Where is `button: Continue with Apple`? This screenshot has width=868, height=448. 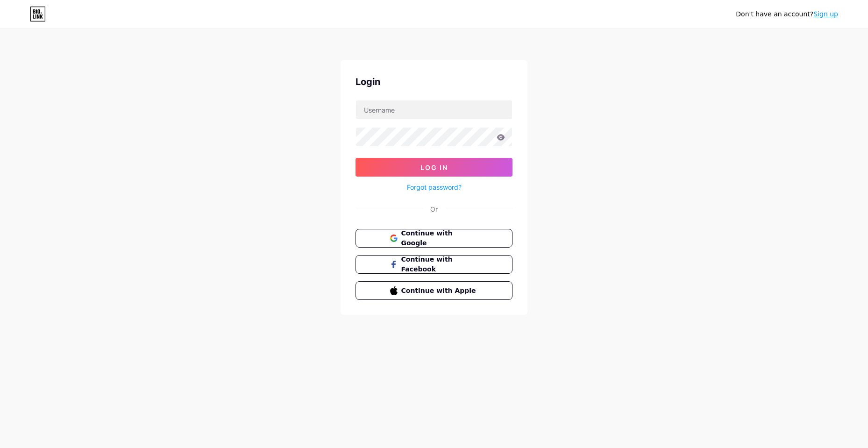 button: Continue with Apple is located at coordinates (434, 291).